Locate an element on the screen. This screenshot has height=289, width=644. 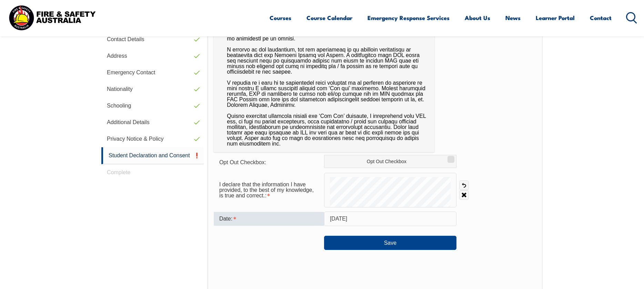
a: News is located at coordinates (513, 17).